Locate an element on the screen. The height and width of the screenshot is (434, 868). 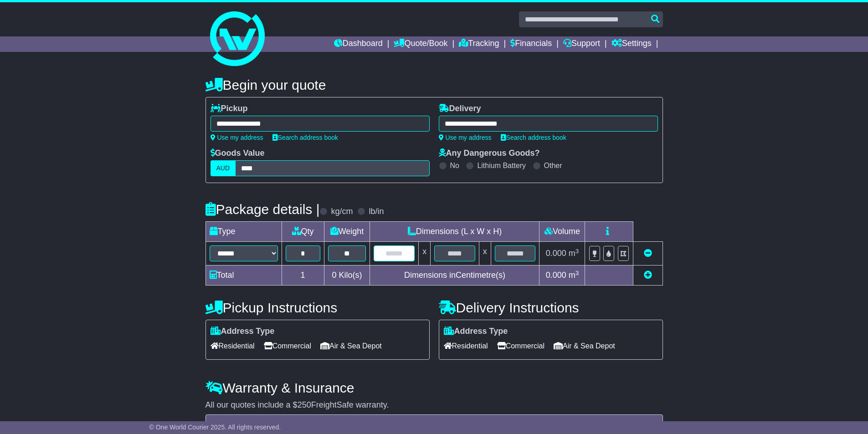
a: Add new item is located at coordinates (648, 275).